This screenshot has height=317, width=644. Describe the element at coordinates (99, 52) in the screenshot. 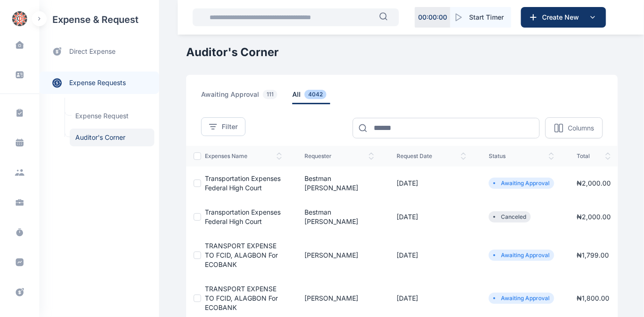

I see `a: direct expense` at that location.